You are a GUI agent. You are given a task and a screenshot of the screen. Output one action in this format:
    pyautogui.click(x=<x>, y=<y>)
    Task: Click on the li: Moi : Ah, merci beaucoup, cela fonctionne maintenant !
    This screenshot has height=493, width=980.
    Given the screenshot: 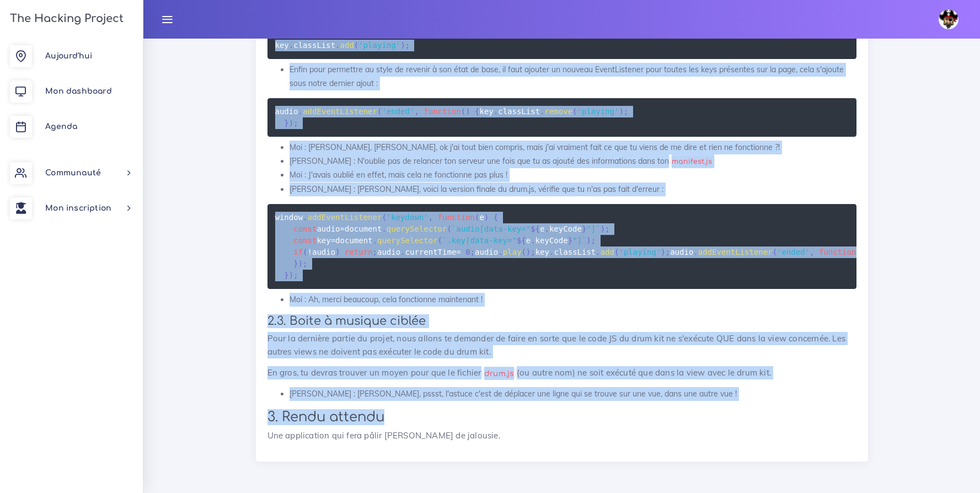 What is the action you would take?
    pyautogui.click(x=573, y=299)
    